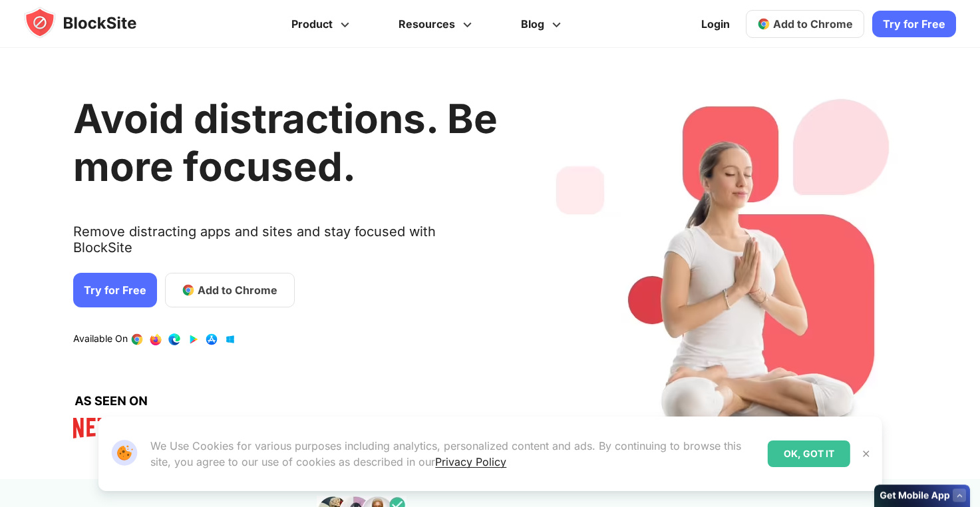 The height and width of the screenshot is (507, 980). What do you see at coordinates (867, 453) in the screenshot?
I see `img: Close` at bounding box center [867, 453].